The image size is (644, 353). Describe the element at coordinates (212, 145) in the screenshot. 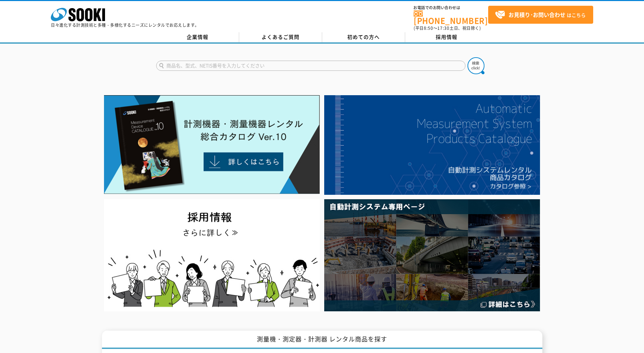

I see `img: Catalog Ver10` at that location.